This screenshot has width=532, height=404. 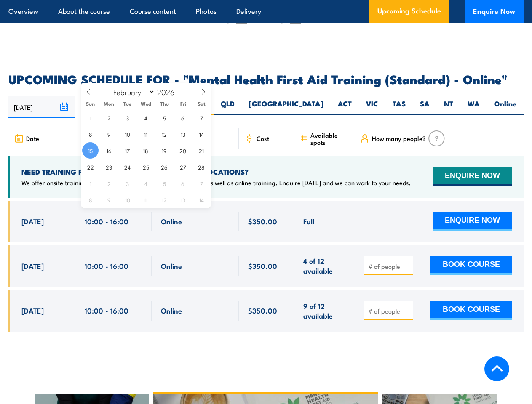 I want to click on span: February 9, 2026, so click(x=109, y=134).